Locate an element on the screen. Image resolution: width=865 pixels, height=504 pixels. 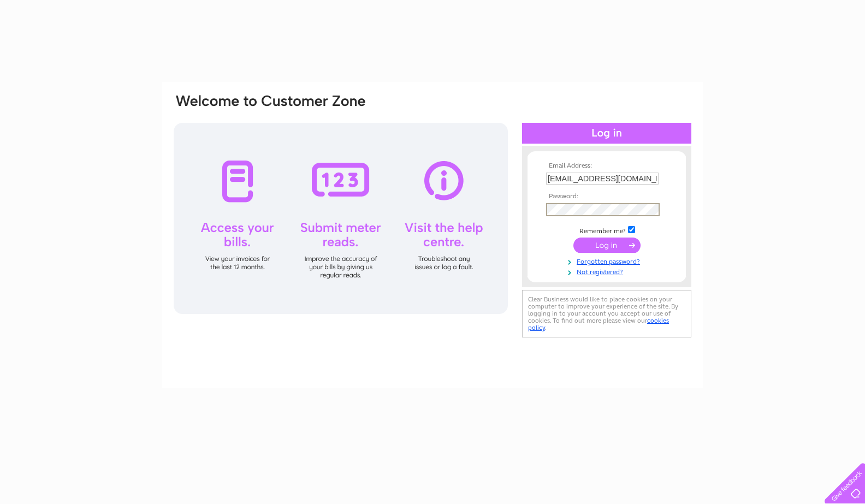
a: Not registered? is located at coordinates (608, 271).